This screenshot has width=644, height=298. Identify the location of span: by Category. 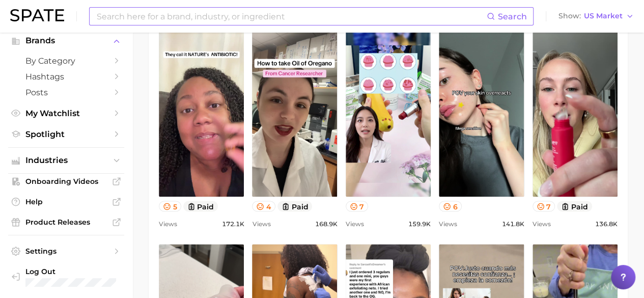
(67, 61).